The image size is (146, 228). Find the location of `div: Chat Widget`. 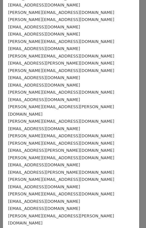

div: Chat Widget is located at coordinates (130, 212).